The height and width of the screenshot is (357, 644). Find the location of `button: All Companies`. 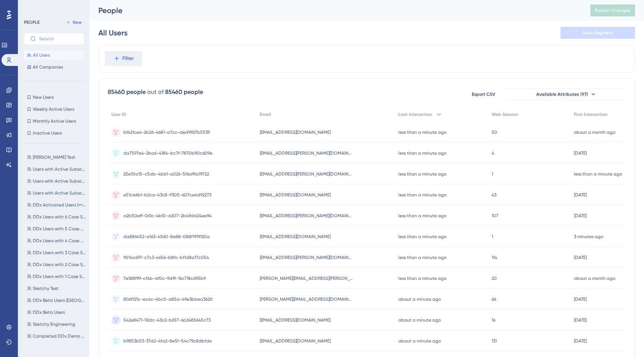

button: All Companies is located at coordinates (54, 67).